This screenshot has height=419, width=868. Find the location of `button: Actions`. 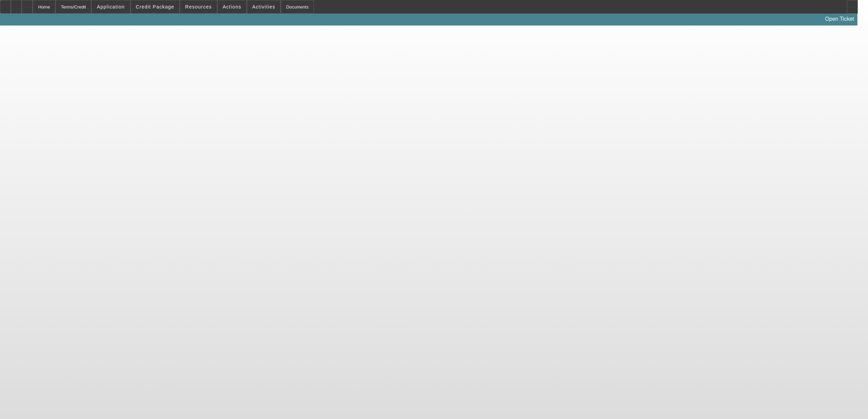

button: Actions is located at coordinates (232, 7).